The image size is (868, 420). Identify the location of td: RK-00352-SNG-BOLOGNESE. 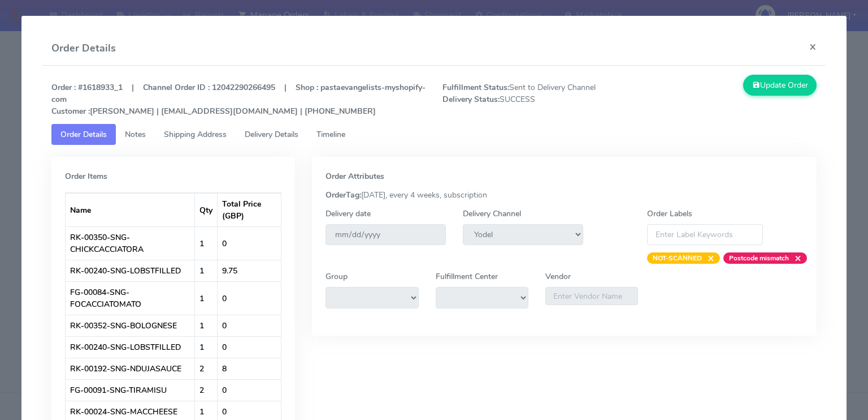
(131, 325).